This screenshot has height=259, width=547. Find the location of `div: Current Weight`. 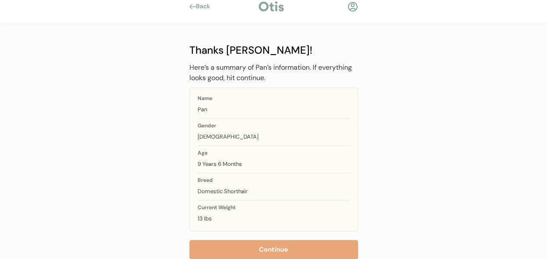

div: Current Weight is located at coordinates (274, 207).